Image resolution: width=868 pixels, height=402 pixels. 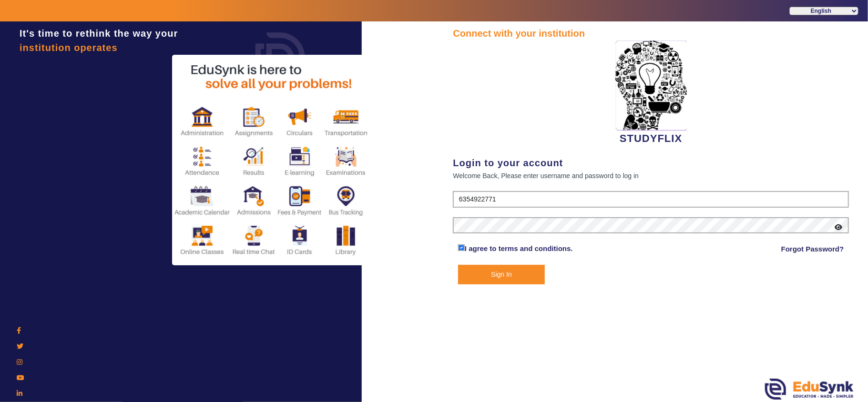 I want to click on div: STUDYFLIX, so click(x=650, y=94).